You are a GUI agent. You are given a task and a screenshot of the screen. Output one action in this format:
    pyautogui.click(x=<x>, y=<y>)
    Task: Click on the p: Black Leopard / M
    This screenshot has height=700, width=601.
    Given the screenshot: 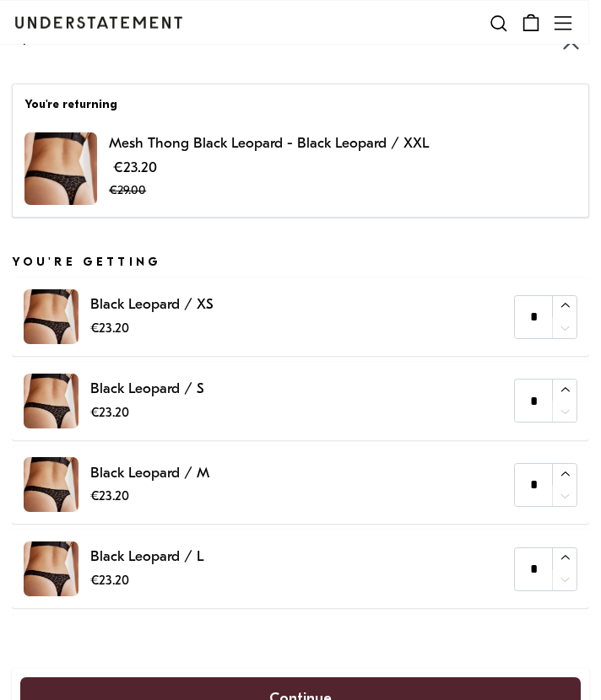 What is the action you would take?
    pyautogui.click(x=150, y=474)
    